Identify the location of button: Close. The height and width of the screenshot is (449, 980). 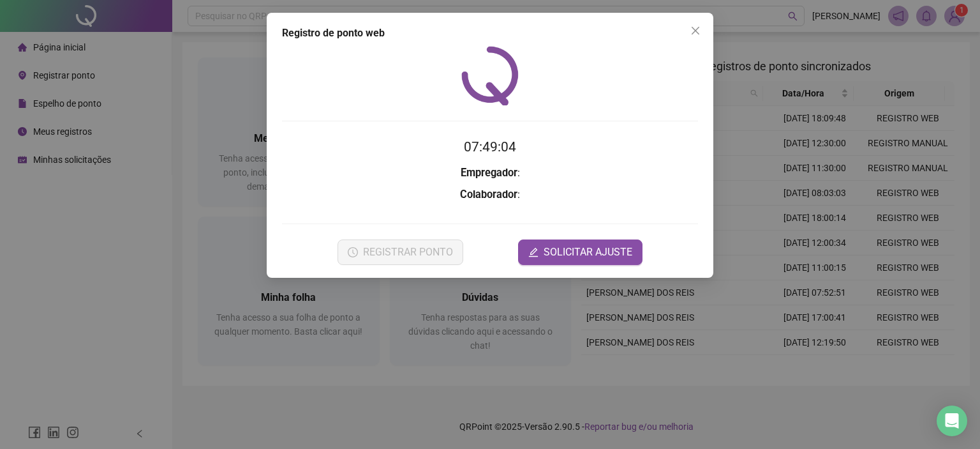
(695, 30).